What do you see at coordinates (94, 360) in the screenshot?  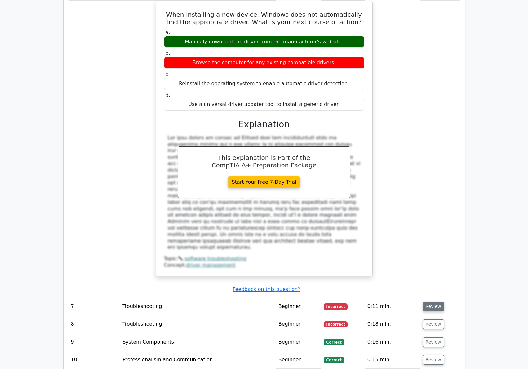 I see `td: 10` at bounding box center [94, 360].